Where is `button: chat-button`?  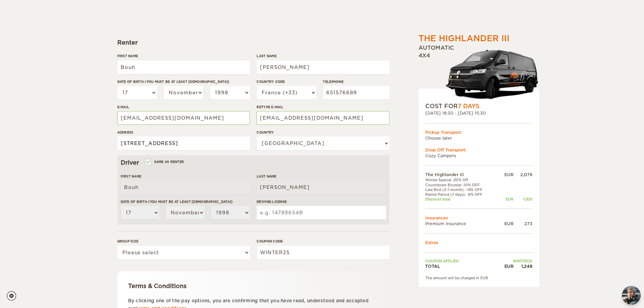 button: chat-button is located at coordinates (631, 295).